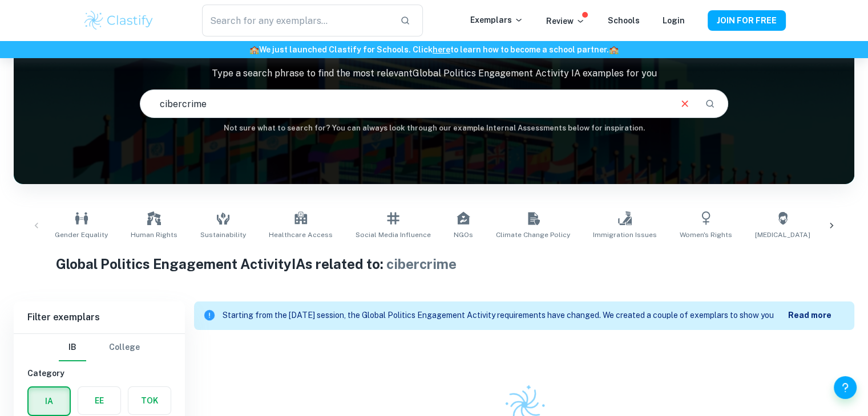  Describe the element at coordinates (624, 21) in the screenshot. I see `a: Schools` at that location.